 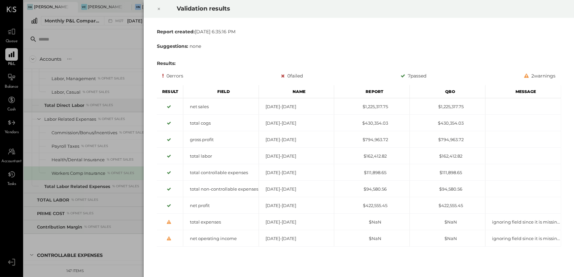 What do you see at coordinates (296, 92) in the screenshot?
I see `div: Name` at bounding box center [296, 92].